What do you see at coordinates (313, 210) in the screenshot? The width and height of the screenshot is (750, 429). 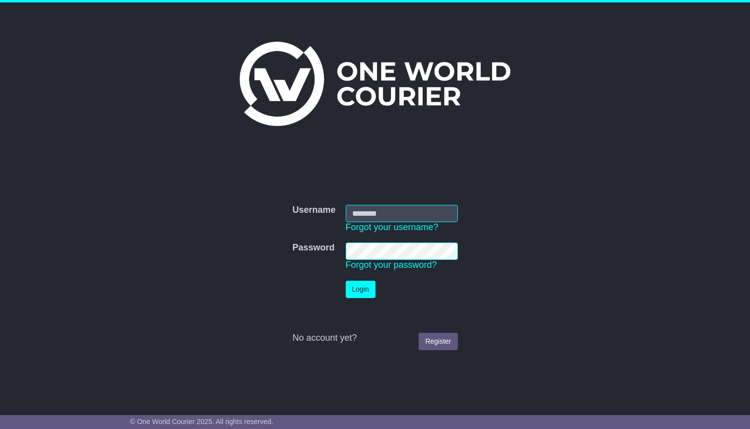 I see `label: Username` at bounding box center [313, 210].